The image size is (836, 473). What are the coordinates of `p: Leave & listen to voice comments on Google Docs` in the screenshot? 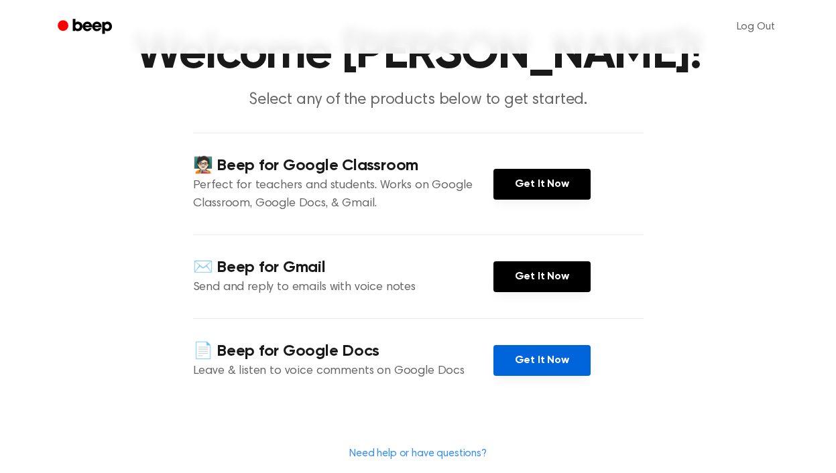 It's located at (343, 371).